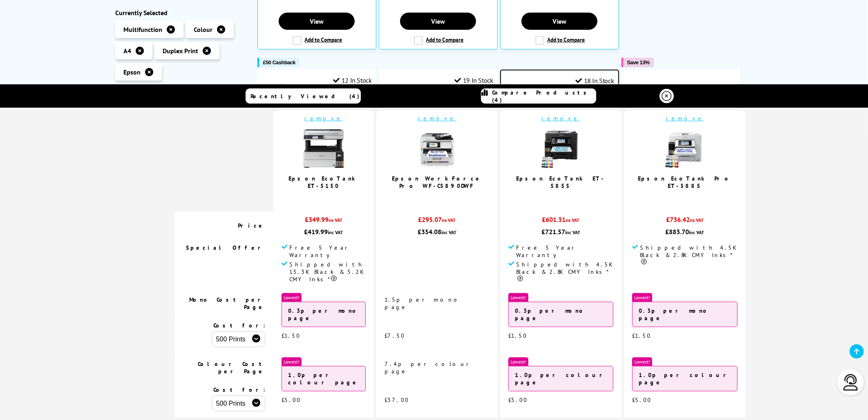 This screenshot has height=420, width=868. I want to click on span: Compare Products (4), so click(544, 96).